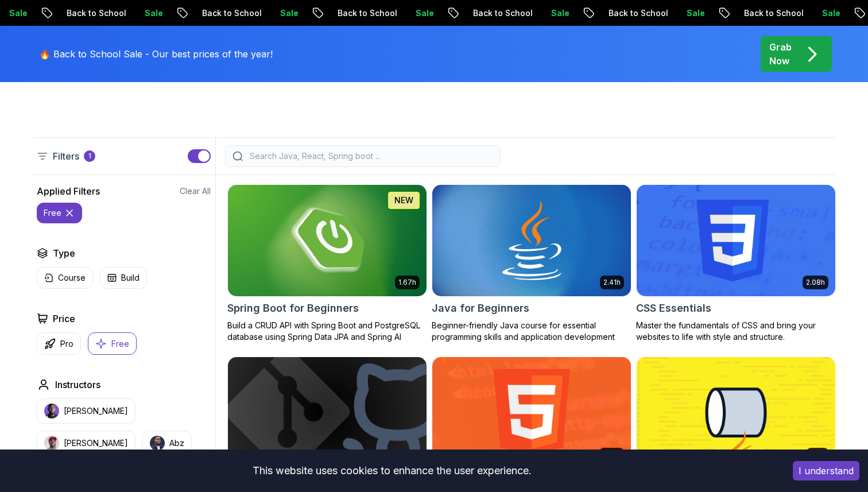 Image resolution: width=868 pixels, height=492 pixels. I want to click on button: Accept cookies, so click(826, 470).